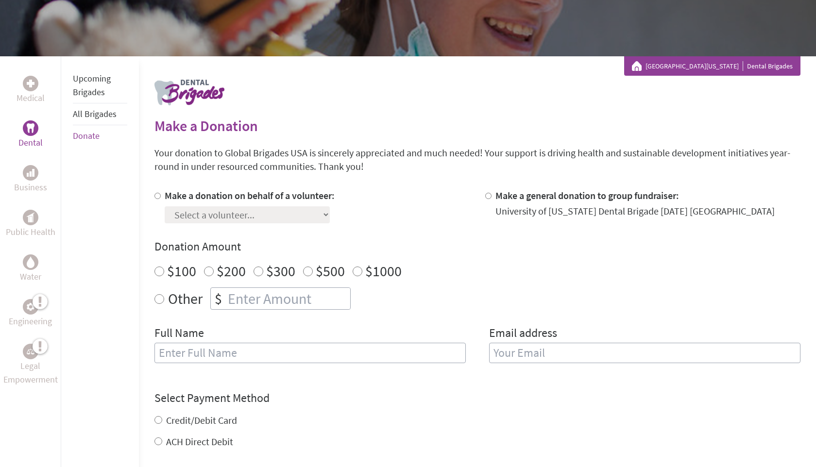 Image resolution: width=816 pixels, height=467 pixels. What do you see at coordinates (478, 398) in the screenshot?
I see `h4: Select Payment Method` at bounding box center [478, 398].